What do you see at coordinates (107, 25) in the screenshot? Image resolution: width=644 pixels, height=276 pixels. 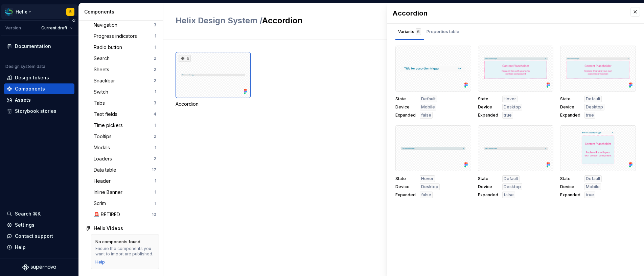 I see `div: Navigation` at bounding box center [107, 25].